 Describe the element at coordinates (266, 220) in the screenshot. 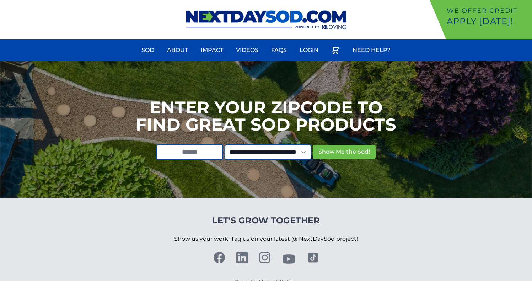

I see `h4: Let's Grow Together` at that location.